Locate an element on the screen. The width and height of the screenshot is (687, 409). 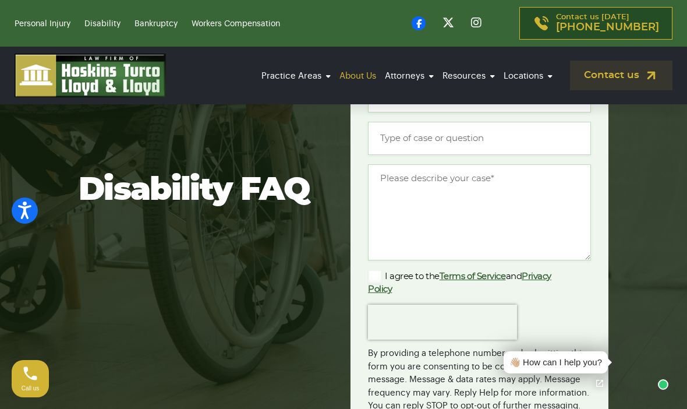
a: Attorneys is located at coordinates (409, 76).